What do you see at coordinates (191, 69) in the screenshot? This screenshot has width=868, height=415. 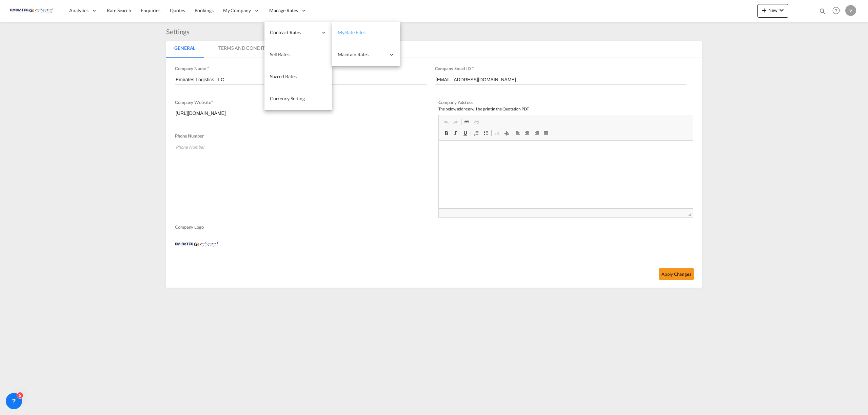 I see `span: Company Name` at bounding box center [191, 69].